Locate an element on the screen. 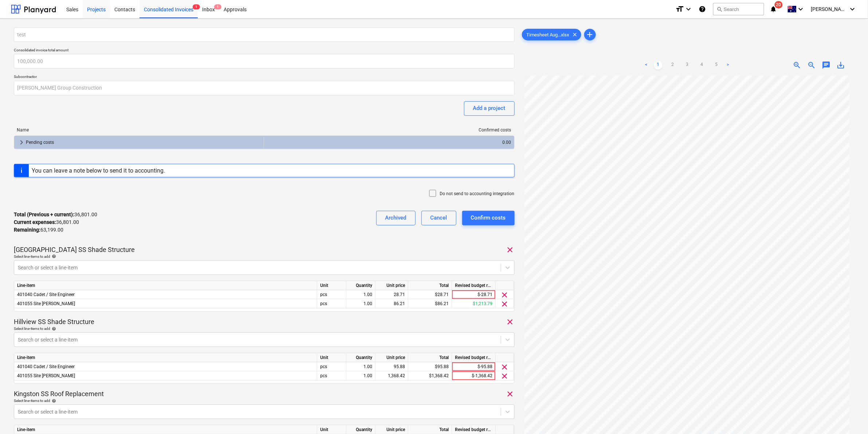  div: $28.71 is located at coordinates (430, 294).